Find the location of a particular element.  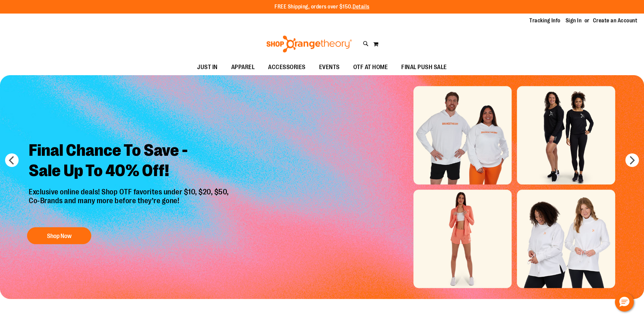

a: Sign In is located at coordinates (574, 21).